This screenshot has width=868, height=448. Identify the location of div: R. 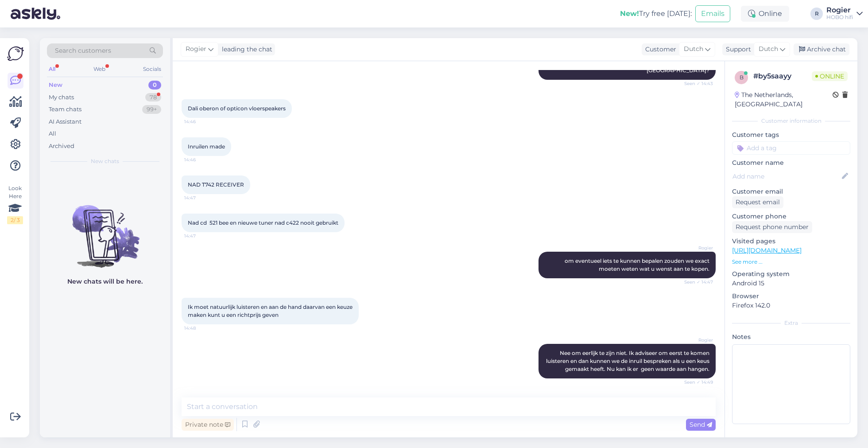
(817, 13).